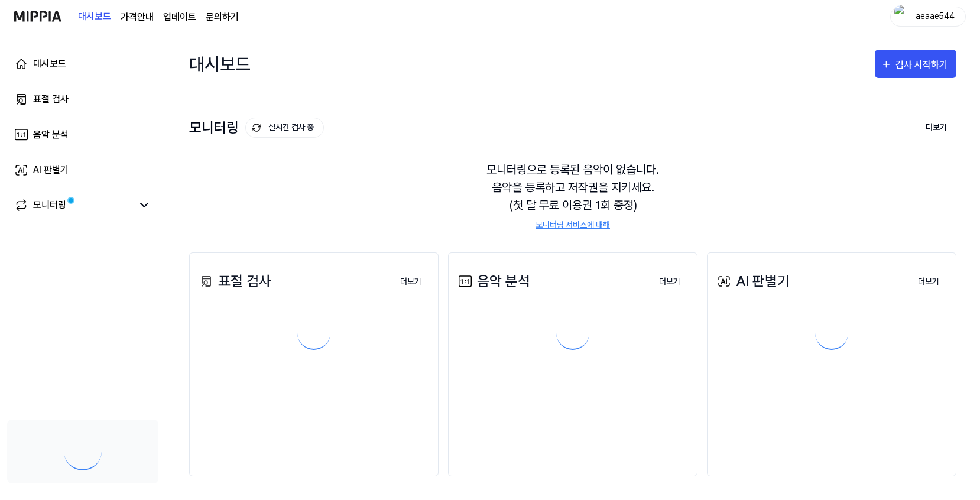 The width and height of the screenshot is (980, 500). I want to click on a: 업데이트, so click(180, 17).